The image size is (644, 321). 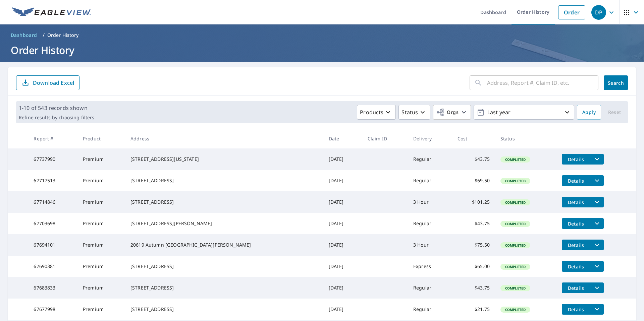 What do you see at coordinates (53, 245) in the screenshot?
I see `td: 67694101` at bounding box center [53, 245].